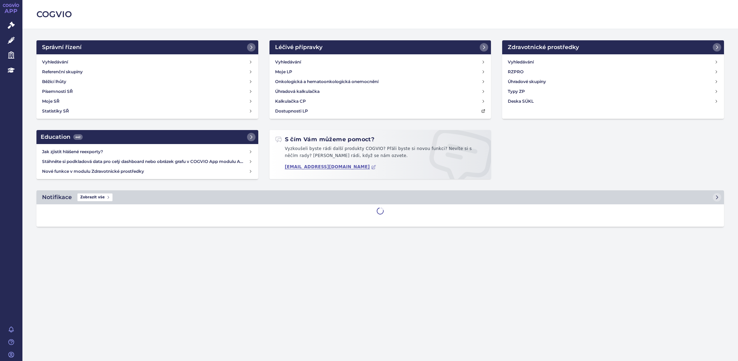 This screenshot has height=361, width=738. What do you see at coordinates (325, 139) in the screenshot?
I see `h2: S čím Vám můžeme pomoct?` at bounding box center [325, 139].